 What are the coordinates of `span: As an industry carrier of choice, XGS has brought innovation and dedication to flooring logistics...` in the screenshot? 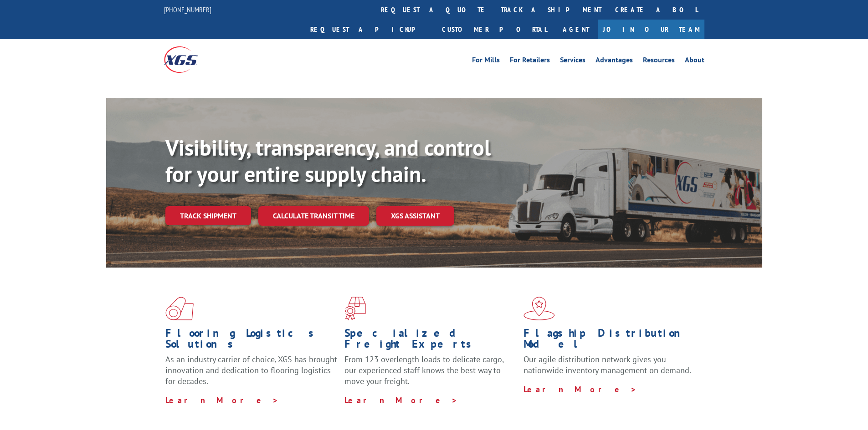 It's located at (251, 370).